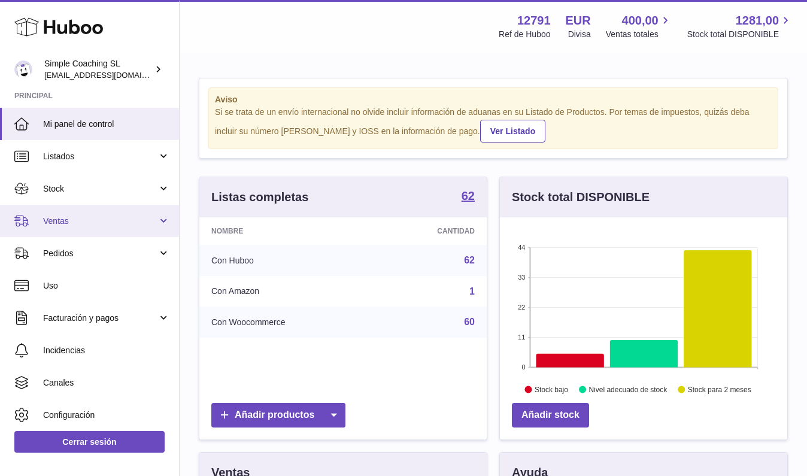  I want to click on text: 0, so click(523, 367).